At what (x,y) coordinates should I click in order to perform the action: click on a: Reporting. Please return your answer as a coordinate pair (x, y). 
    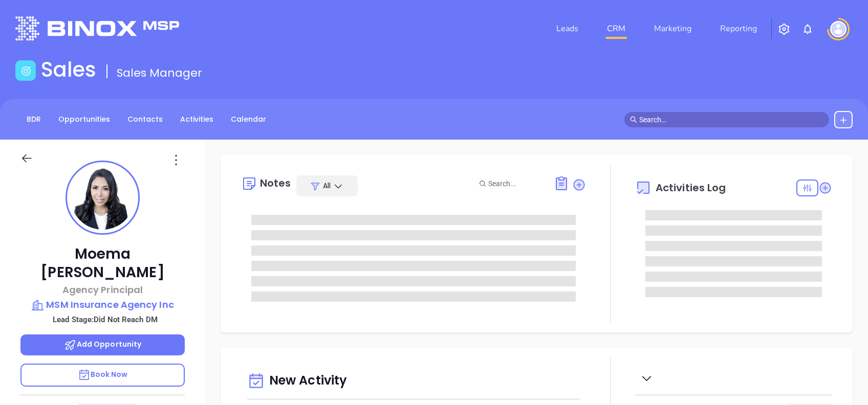
    Looking at the image, I should click on (739, 29).